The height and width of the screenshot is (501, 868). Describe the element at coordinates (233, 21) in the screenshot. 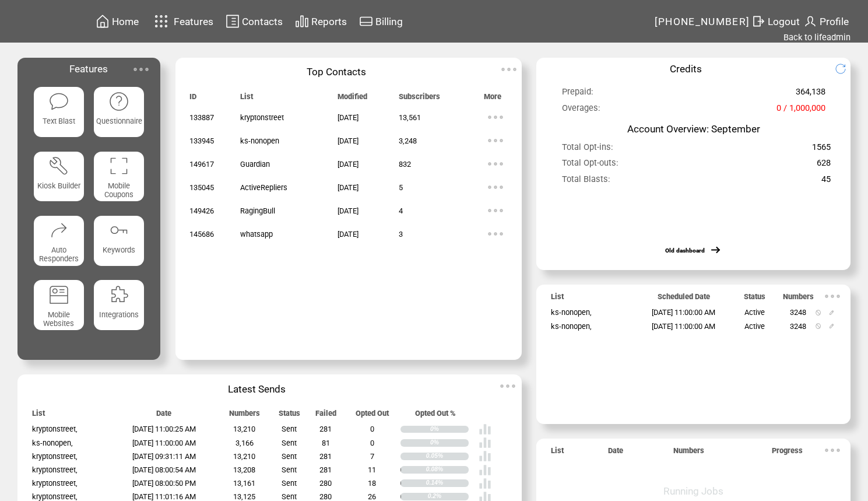

I see `img: contacts.svg` at that location.